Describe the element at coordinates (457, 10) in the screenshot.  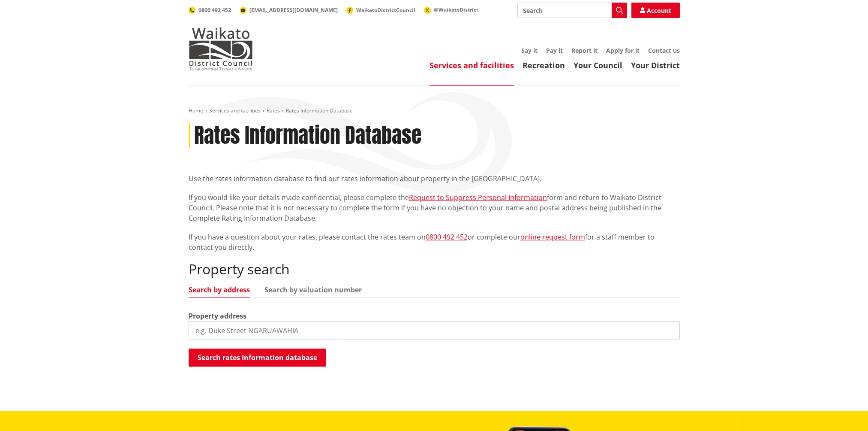
I see `span: @WaikatoDistrict` at that location.